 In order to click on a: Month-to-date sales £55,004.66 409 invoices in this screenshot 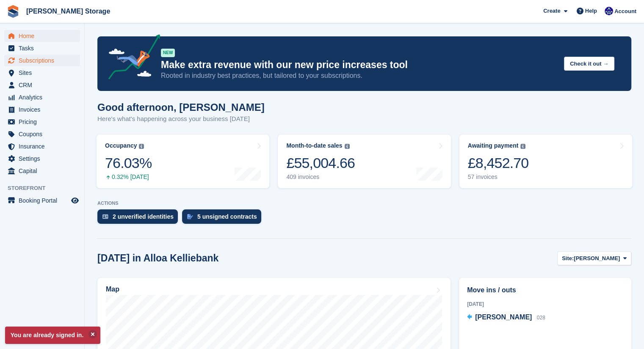, I will do `click(364, 161)`.